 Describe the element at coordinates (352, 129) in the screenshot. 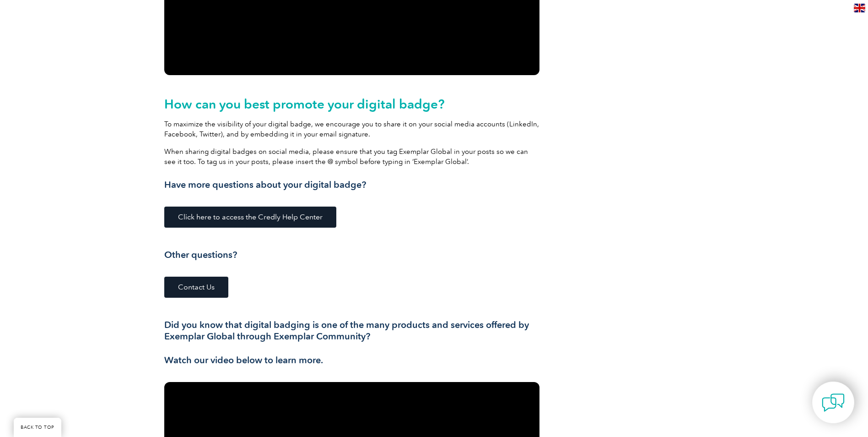

I see `p: To maximize the visibility of your digital badge, we encourage you to share it on your social med...` at that location.